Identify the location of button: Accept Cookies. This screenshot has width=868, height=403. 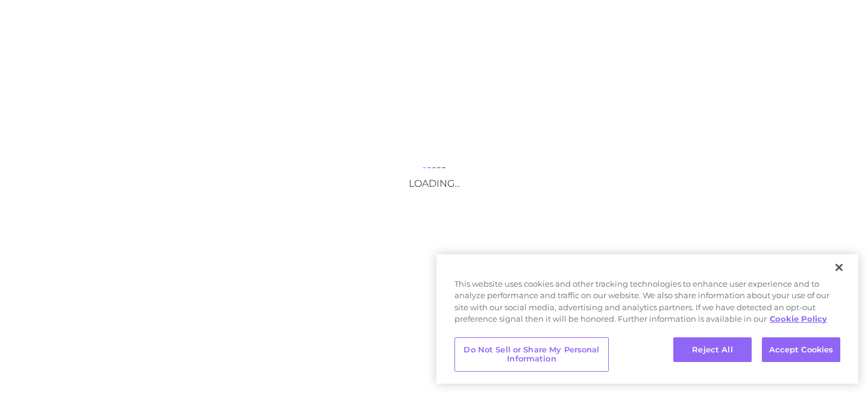
(801, 350).